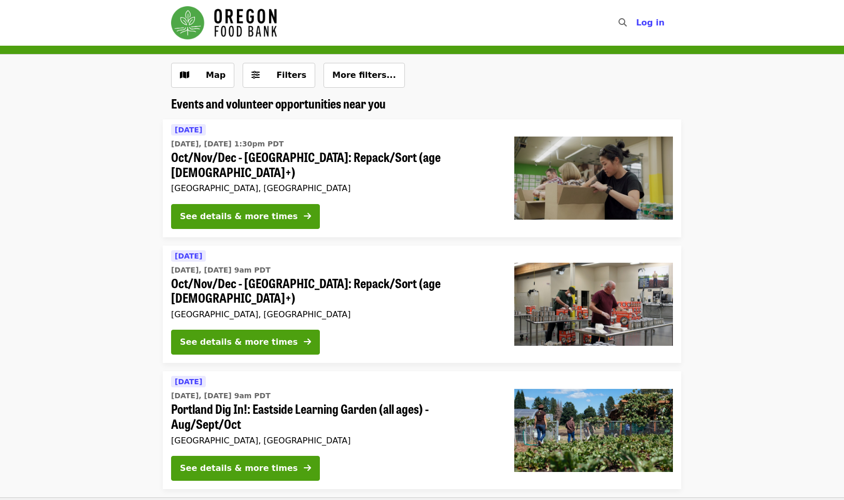 The width and height of the screenshot is (844, 500). I want to click on span: Filters, so click(292, 75).